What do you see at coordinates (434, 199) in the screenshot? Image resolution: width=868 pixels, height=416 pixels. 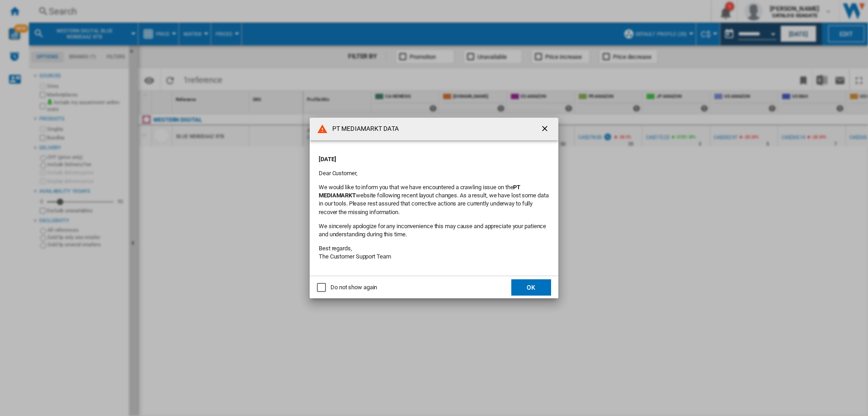 I see `p: We would like to inform you that we have encountered a crawling issue on the website following re...` at bounding box center [434, 199].